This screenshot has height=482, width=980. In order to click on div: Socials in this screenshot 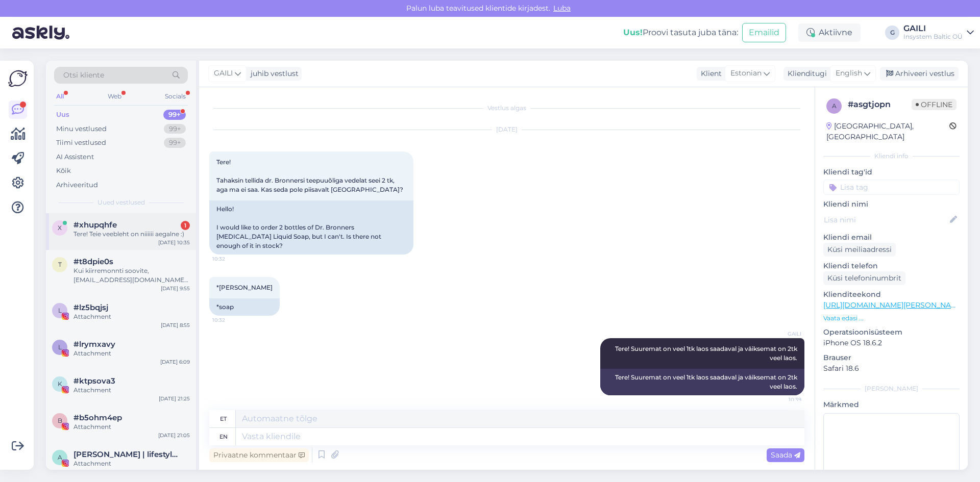, I will do `click(175, 97)`.